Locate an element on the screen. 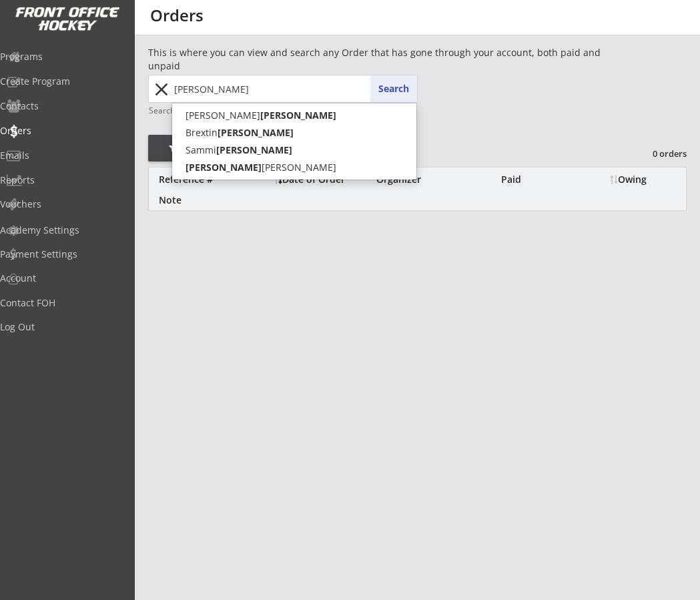 The height and width of the screenshot is (600, 700). p: Brextin is located at coordinates (294, 132).